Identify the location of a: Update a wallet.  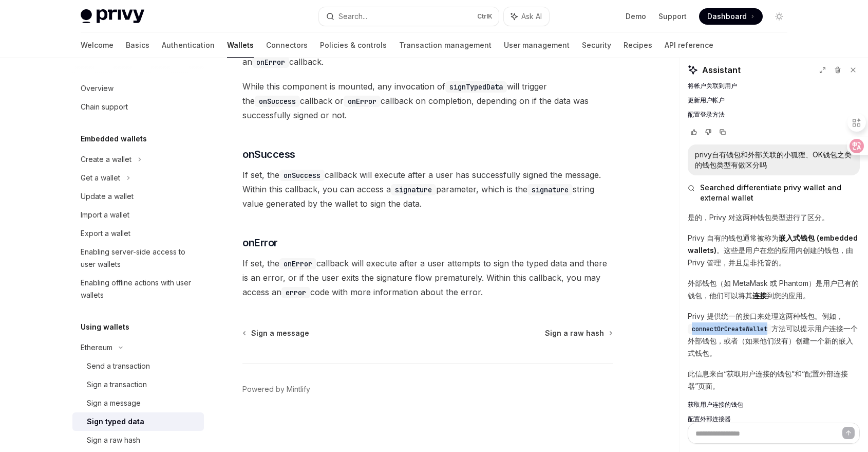
(138, 196).